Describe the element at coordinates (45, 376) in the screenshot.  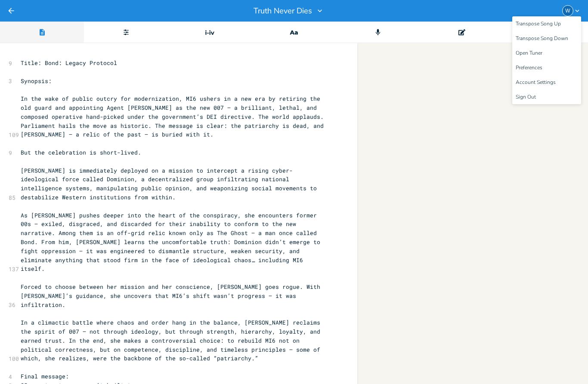
I see `span: Final message:` at that location.